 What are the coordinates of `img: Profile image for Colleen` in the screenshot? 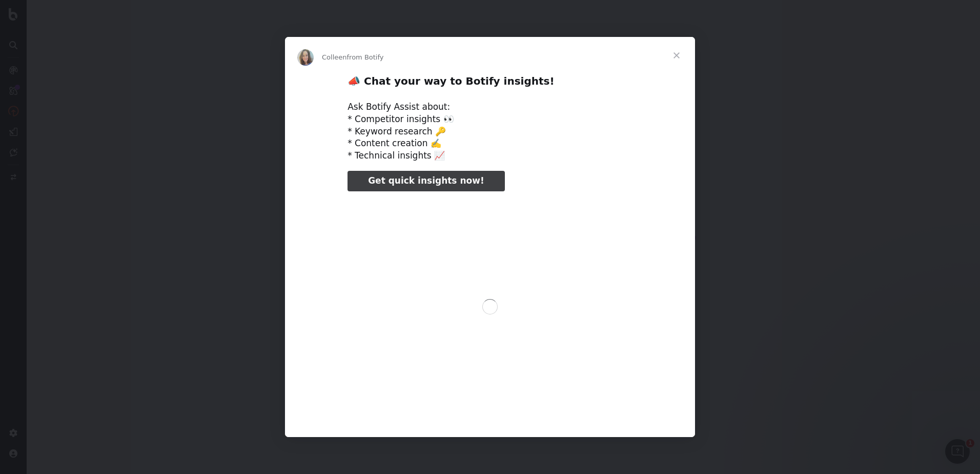 It's located at (305, 57).